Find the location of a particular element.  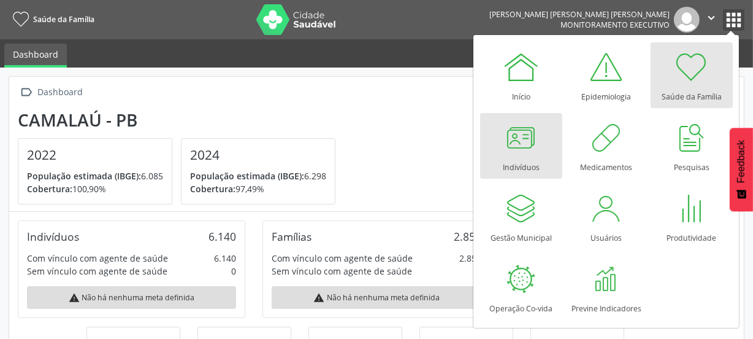

a: Indivíduos is located at coordinates (521, 145).